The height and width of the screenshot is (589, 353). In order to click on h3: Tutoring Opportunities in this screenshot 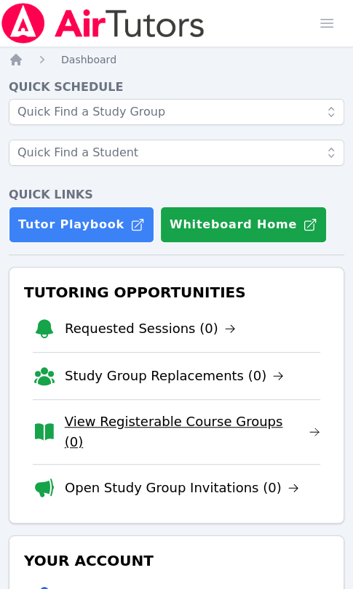, I will do `click(176, 292)`.